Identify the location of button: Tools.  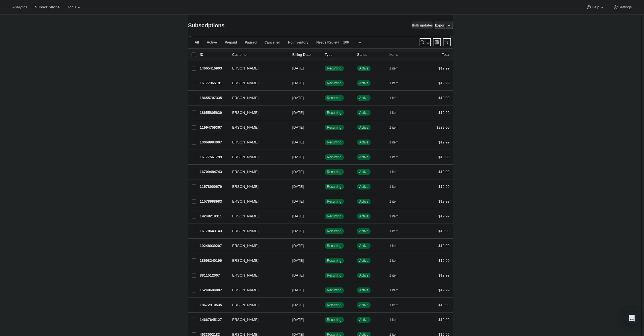
(74, 7).